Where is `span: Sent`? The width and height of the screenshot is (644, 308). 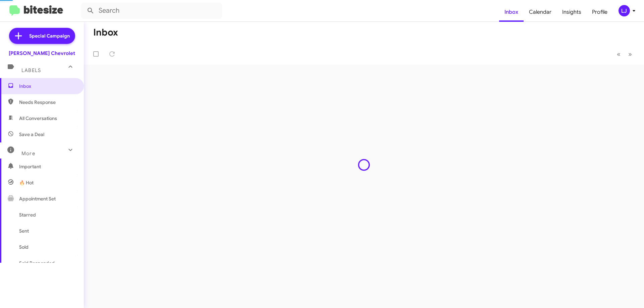
span: Sent is located at coordinates (24, 231).